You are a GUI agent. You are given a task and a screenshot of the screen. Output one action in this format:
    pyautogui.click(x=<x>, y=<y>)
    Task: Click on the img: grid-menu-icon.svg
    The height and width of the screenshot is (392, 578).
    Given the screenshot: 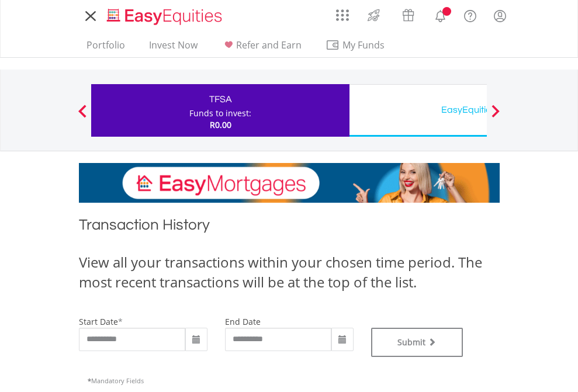 What is the action you would take?
    pyautogui.click(x=342, y=15)
    